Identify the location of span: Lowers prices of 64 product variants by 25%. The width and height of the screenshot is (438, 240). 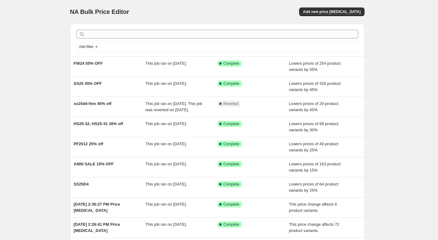
(314, 187).